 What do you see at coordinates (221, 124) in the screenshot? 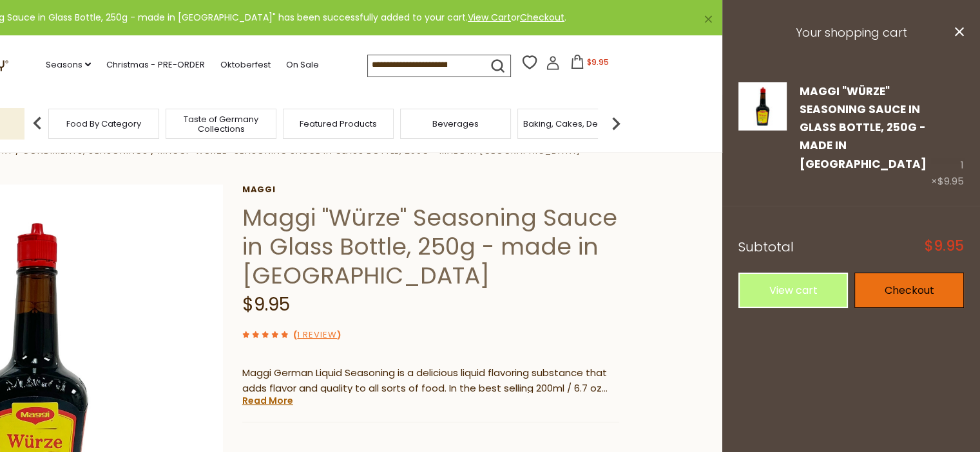
I see `span: Taste of Germany Collections` at bounding box center [221, 124].